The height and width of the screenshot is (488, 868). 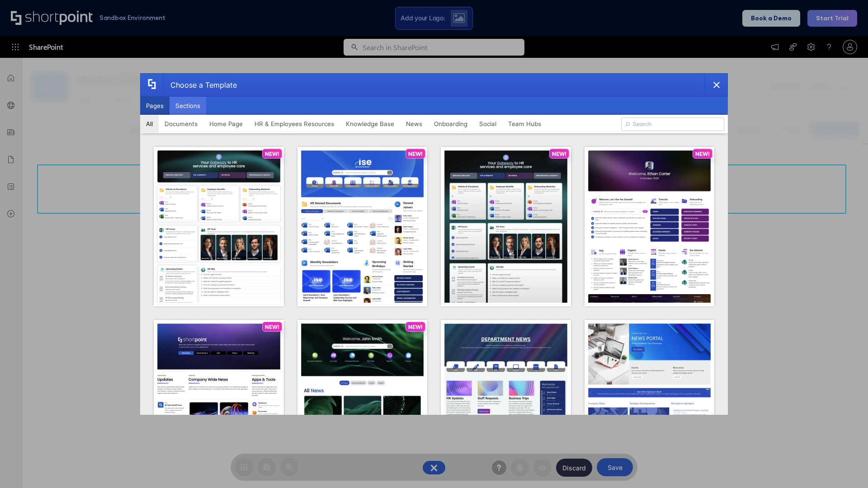 What do you see at coordinates (155, 106) in the screenshot?
I see `button: Pages` at bounding box center [155, 106].